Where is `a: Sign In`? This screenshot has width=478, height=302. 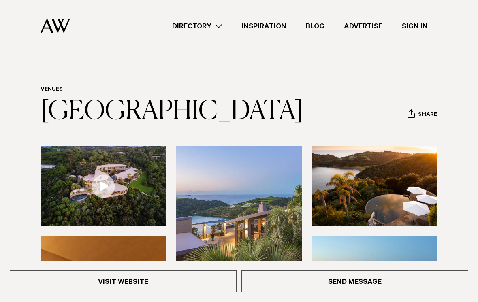 a: Sign In is located at coordinates (415, 26).